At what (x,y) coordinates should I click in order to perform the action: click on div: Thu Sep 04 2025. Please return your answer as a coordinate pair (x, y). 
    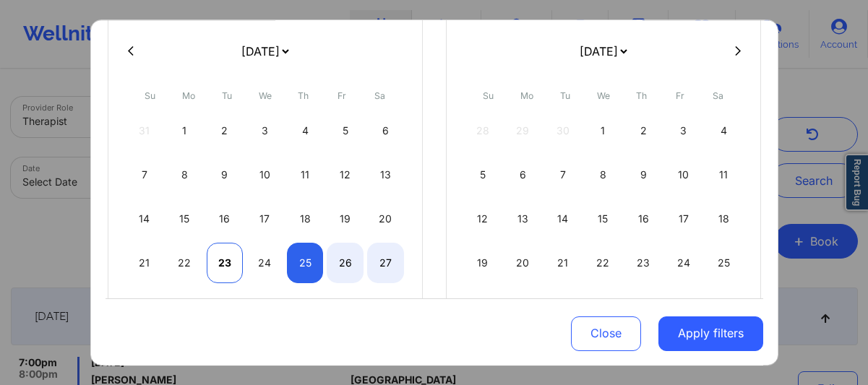
    Looking at the image, I should click on (305, 131).